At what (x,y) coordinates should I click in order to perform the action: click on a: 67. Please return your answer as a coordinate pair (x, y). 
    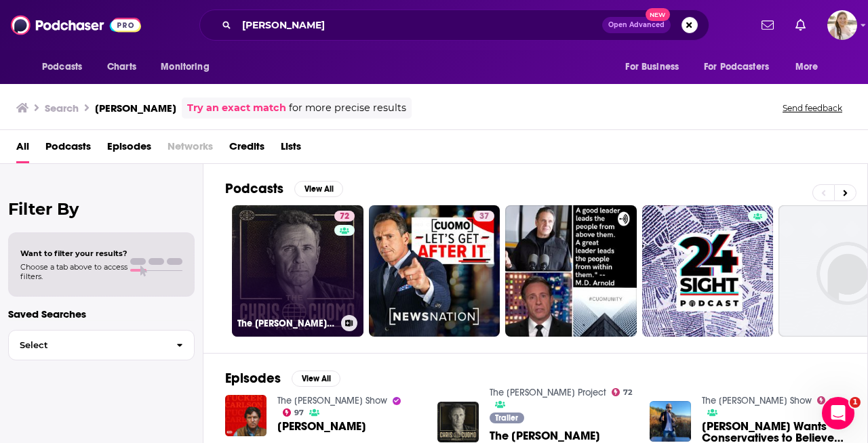
    Looking at the image, I should click on (828, 400).